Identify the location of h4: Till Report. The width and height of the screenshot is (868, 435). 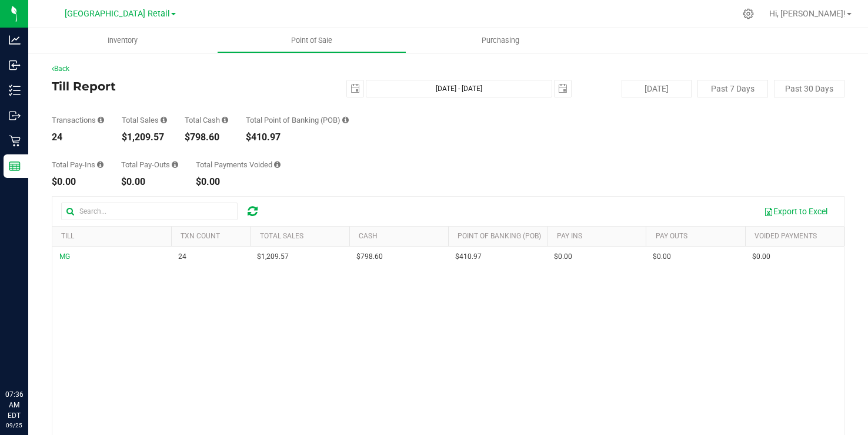
(183, 87).